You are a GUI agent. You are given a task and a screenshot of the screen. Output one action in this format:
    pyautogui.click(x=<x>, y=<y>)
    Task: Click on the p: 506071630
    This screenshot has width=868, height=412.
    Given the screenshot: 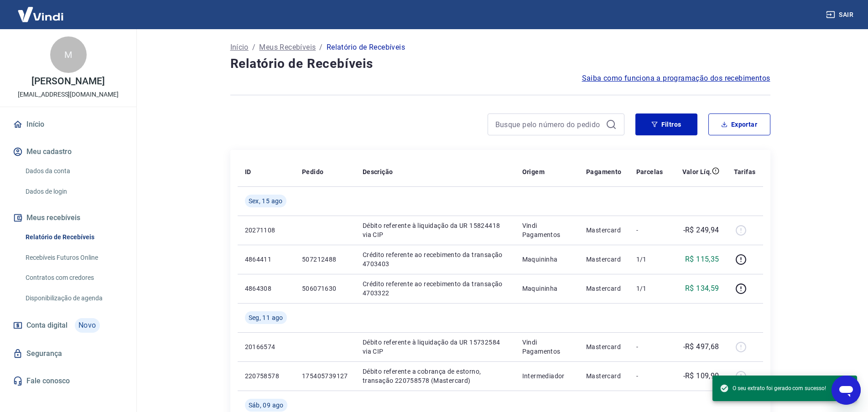 What is the action you would take?
    pyautogui.click(x=325, y=288)
    